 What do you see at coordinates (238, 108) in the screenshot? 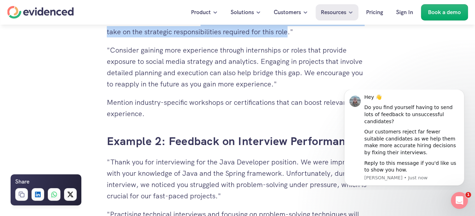
I see `p: Mention industry-specific workshops or certifications that can boost relevant experience.` at bounding box center [238, 108].